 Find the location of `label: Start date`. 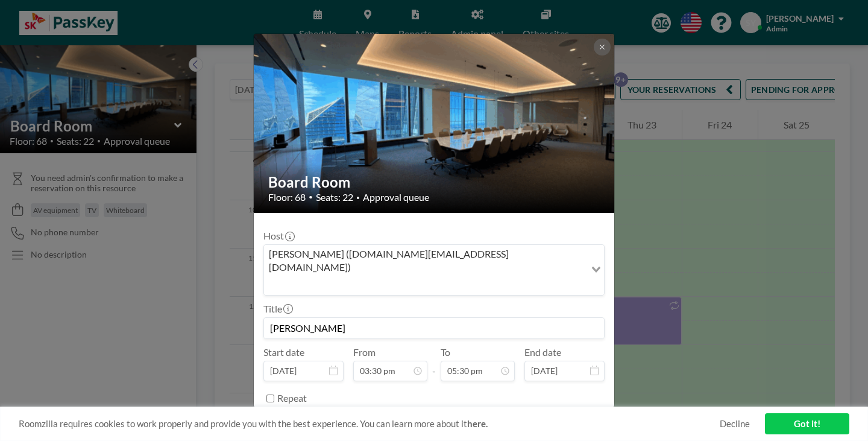

label: Start date is located at coordinates (284, 352).